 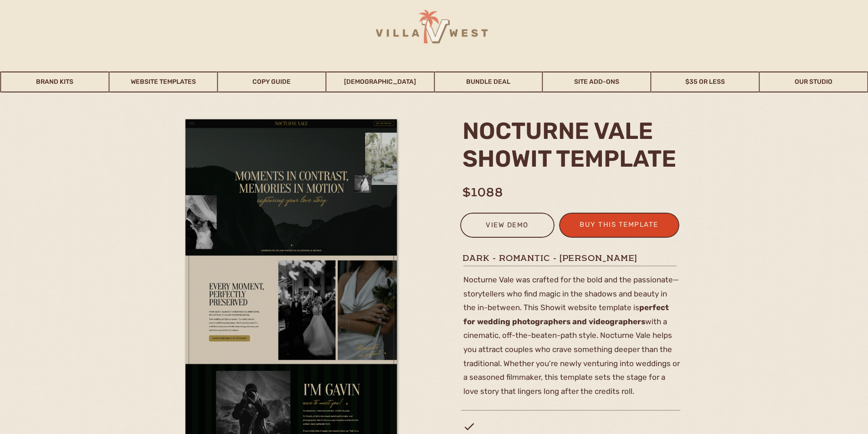 What do you see at coordinates (55, 82) in the screenshot?
I see `a: Brand Kits` at bounding box center [55, 82].